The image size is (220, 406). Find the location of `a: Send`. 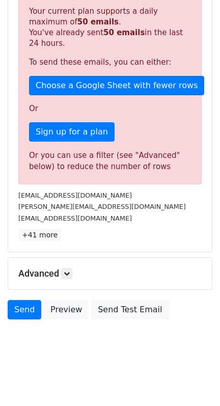

a: Send is located at coordinates (24, 310).